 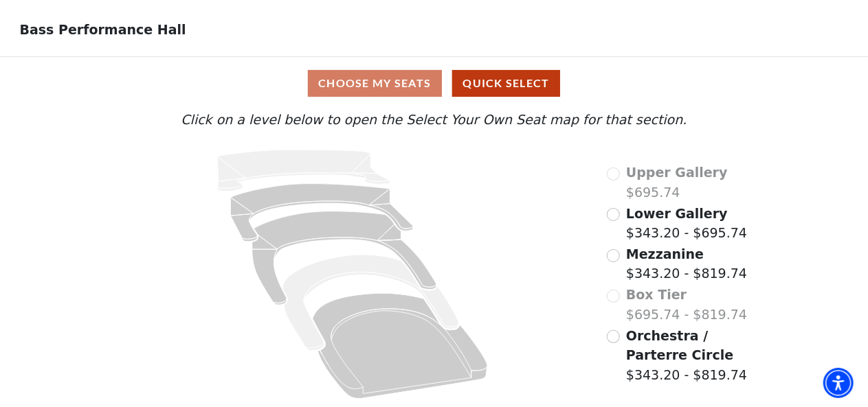 What do you see at coordinates (322, 213) in the screenshot?
I see `path: Lower Gallery - Seats Available: 43` at bounding box center [322, 213].